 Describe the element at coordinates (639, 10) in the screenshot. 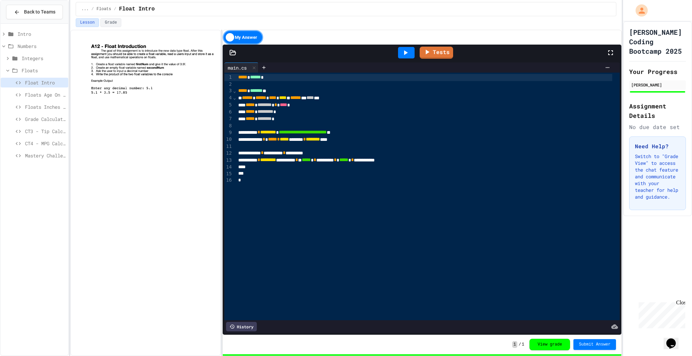

I see `div: My Account` at that location.